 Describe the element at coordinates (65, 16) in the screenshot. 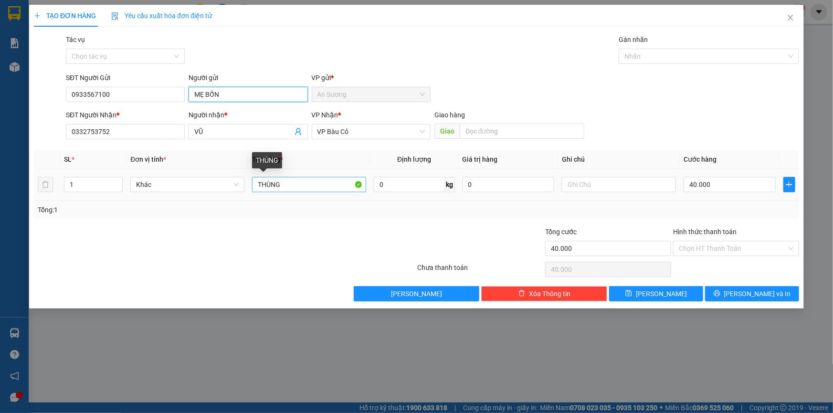

I see `span: TẠO ĐƠN HÀNG` at that location.